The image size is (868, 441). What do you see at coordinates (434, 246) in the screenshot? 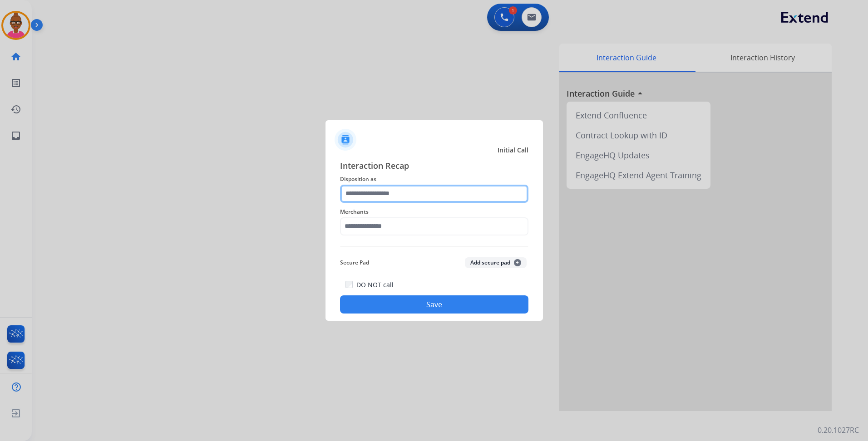
I see `img: contact-recap-line.svg` at bounding box center [434, 246].